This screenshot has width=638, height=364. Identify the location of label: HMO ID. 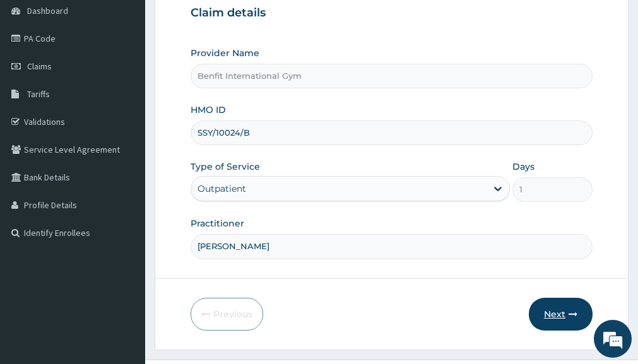
(208, 109).